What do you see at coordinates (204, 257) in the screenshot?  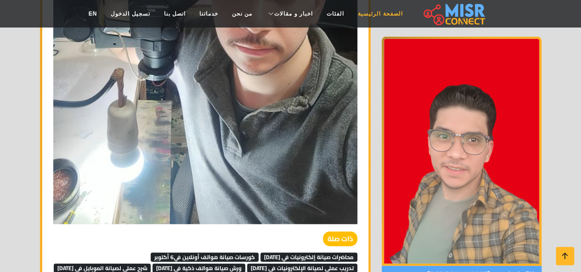 I see `a: كورسات صيانة هواتف أونلاين في6 أكتوبر` at bounding box center [204, 257].